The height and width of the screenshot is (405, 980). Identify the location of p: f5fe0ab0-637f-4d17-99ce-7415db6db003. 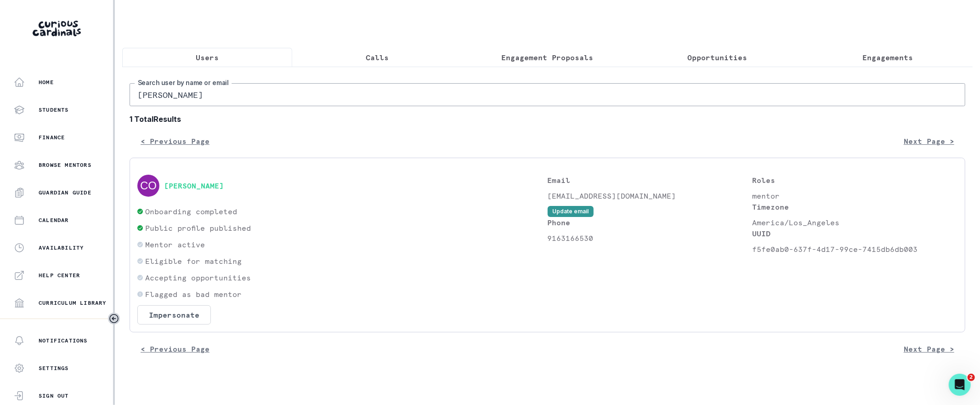
(855, 249).